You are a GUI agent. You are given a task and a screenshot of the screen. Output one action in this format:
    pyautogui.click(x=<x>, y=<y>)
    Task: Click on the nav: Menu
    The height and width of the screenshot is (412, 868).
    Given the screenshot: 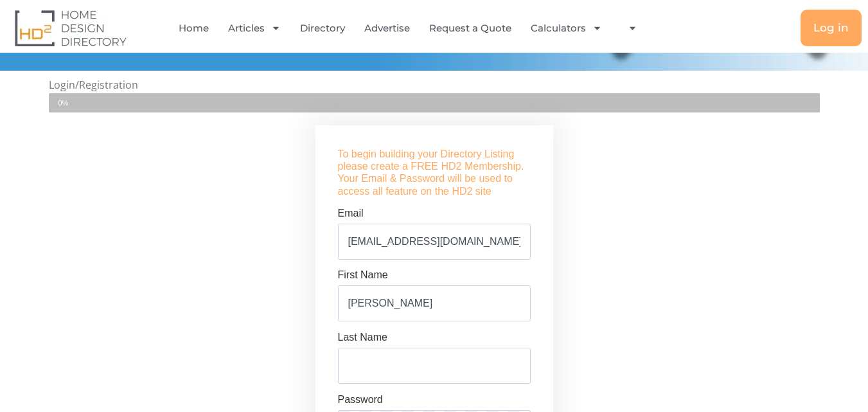 What is the action you would take?
    pyautogui.click(x=412, y=28)
    